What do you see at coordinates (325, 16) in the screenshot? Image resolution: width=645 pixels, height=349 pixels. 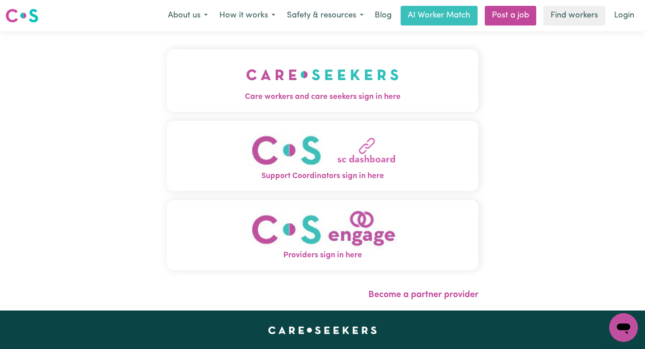 I see `button: Safety & resources` at bounding box center [325, 16].